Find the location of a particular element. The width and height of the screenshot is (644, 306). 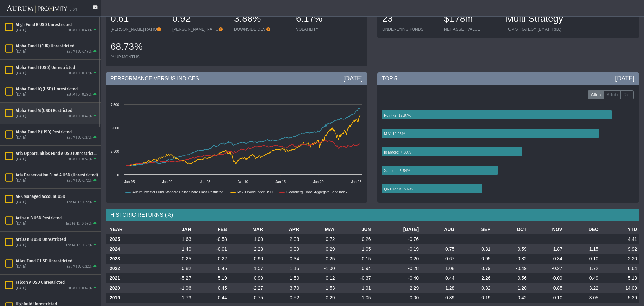

div: 5.0.1 is located at coordinates (74, 10).